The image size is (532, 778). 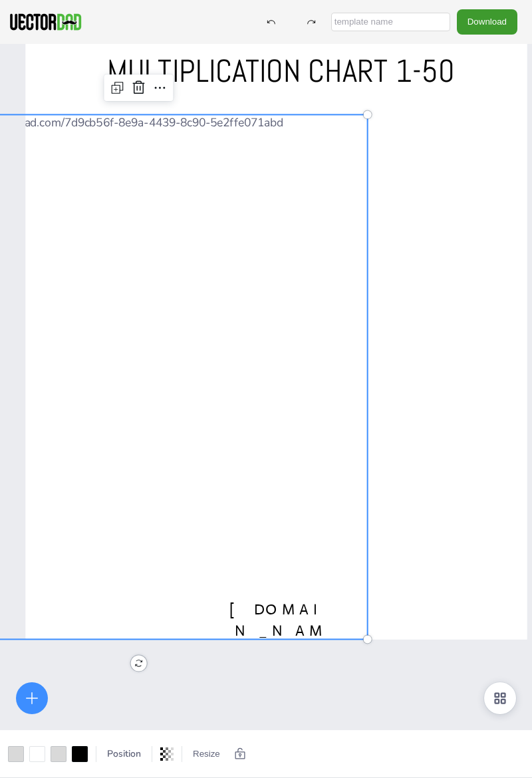 What do you see at coordinates (487, 21) in the screenshot?
I see `button: Download` at bounding box center [487, 21].